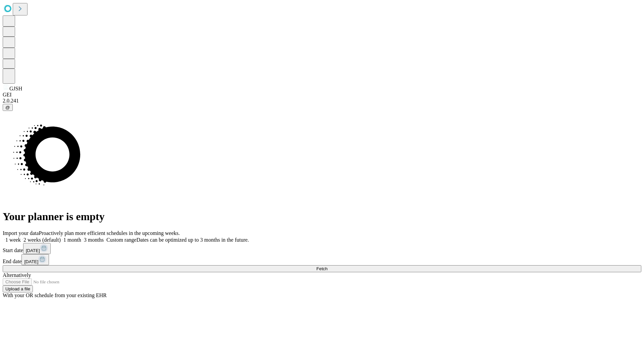 The height and width of the screenshot is (363, 644). I want to click on span: 1 month, so click(72, 240).